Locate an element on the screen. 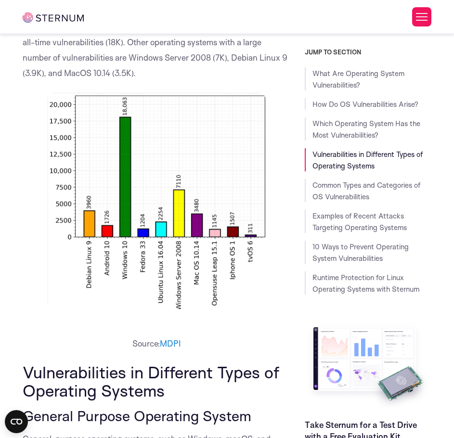 The width and height of the screenshot is (454, 438). span: General Purpose Operating System is located at coordinates (137, 415).